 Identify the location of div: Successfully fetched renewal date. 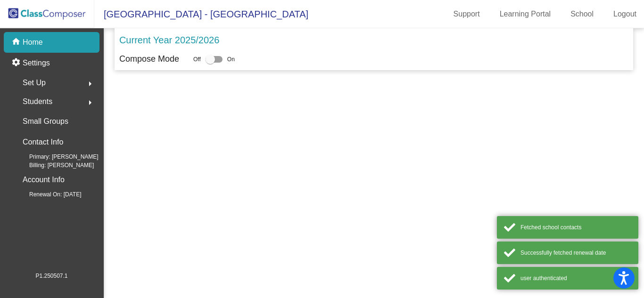
(575, 253).